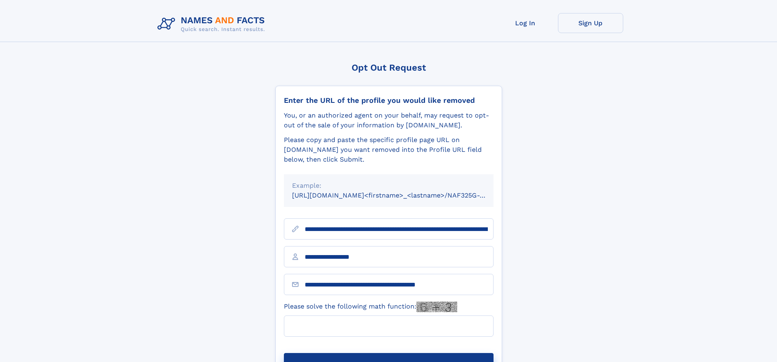  What do you see at coordinates (388, 67) in the screenshot?
I see `div: Opt Out Request` at bounding box center [388, 67].